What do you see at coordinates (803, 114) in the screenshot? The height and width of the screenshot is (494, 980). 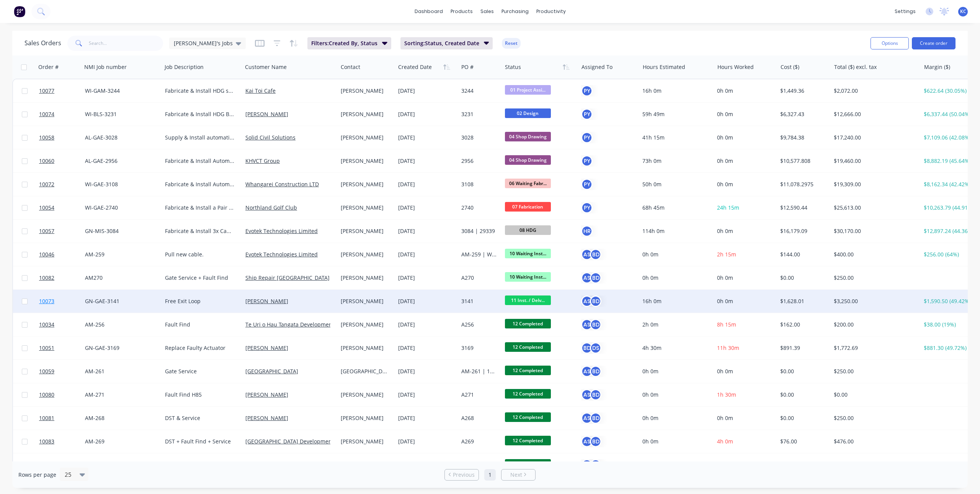 I see `div: $6,327.43` at bounding box center [803, 114].